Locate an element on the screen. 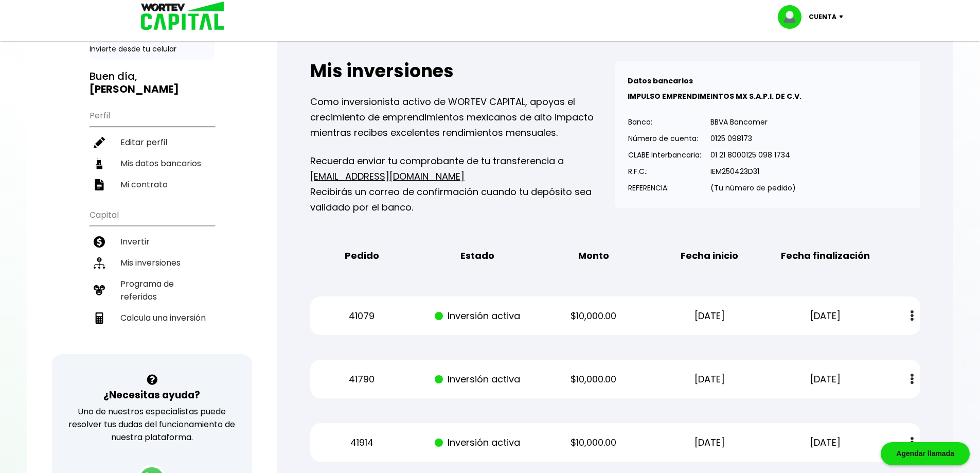 This screenshot has height=473, width=980. b: Fecha finalización is located at coordinates (825, 255).